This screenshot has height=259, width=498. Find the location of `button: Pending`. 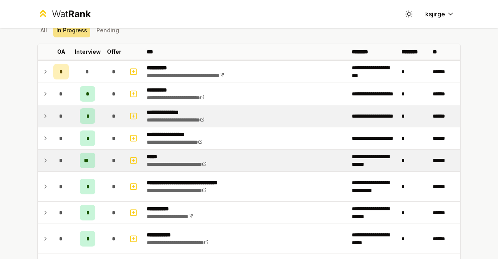

button: Pending is located at coordinates (108, 30).